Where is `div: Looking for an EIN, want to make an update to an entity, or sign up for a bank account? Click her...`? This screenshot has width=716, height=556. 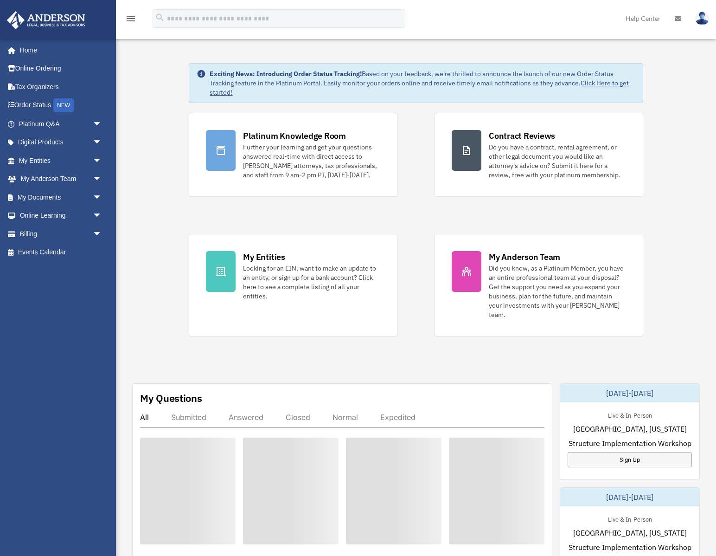 div: Looking for an EIN, want to make an update to an entity, or sign up for a bank account? Click her... is located at coordinates (312, 282).